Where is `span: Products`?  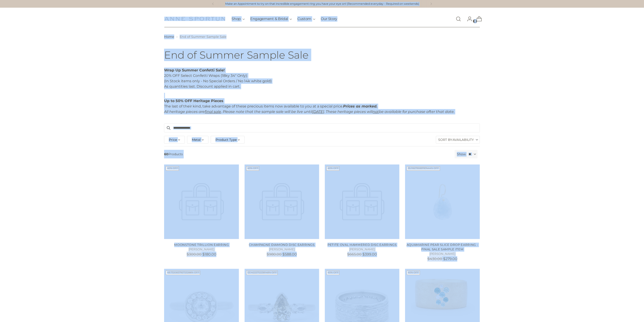 span: Products is located at coordinates (307, 154).